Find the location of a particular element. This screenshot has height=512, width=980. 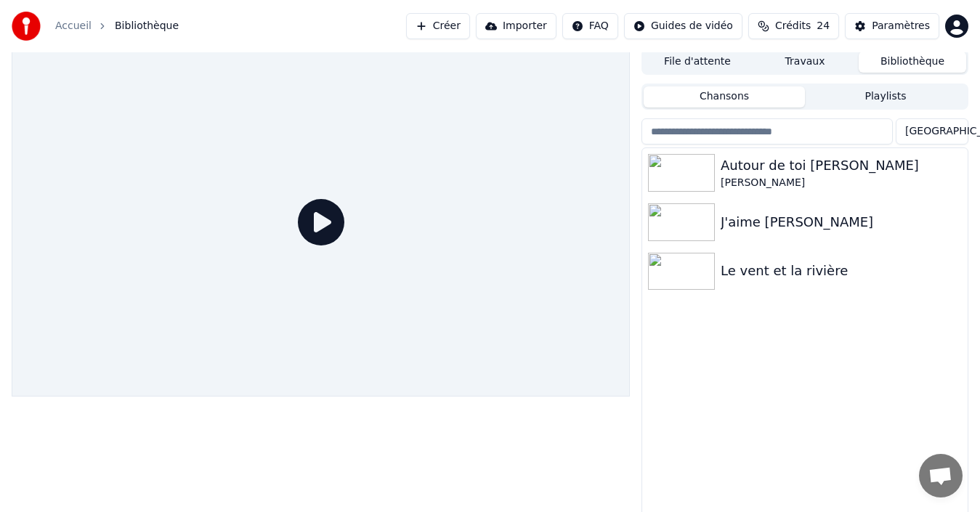

button: Chansons is located at coordinates (724, 97).